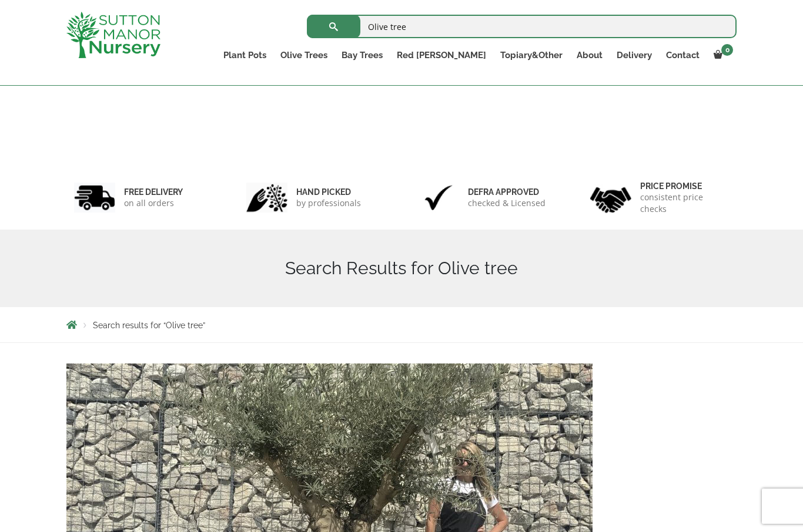  What do you see at coordinates (304, 55) in the screenshot?
I see `a: Olive Trees` at bounding box center [304, 55].